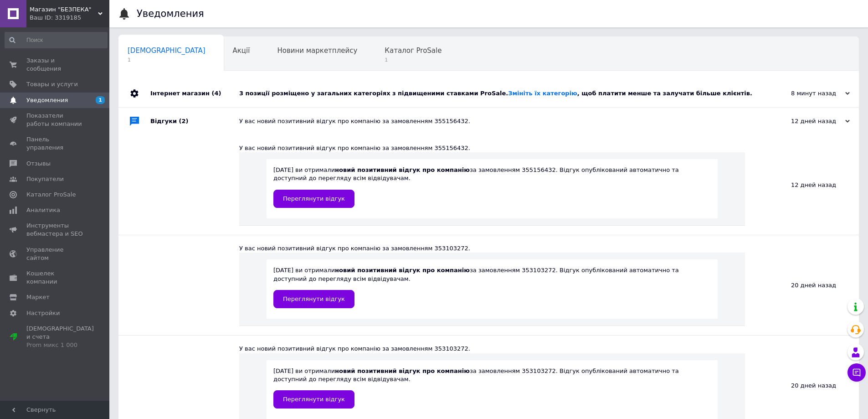 This screenshot has width=868, height=419. Describe the element at coordinates (55, 120) in the screenshot. I see `span: Показатели работы компании` at that location.